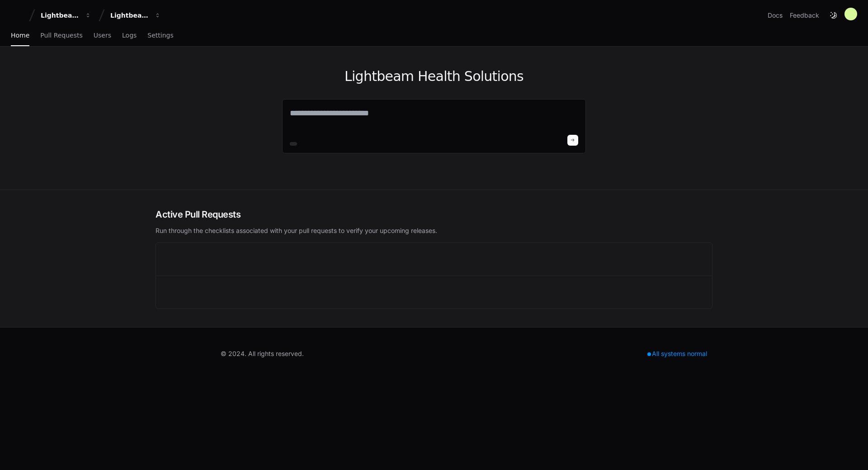 This screenshot has height=470, width=868. Describe the element at coordinates (60, 16) in the screenshot. I see `div: Lightbeam Health` at that location.